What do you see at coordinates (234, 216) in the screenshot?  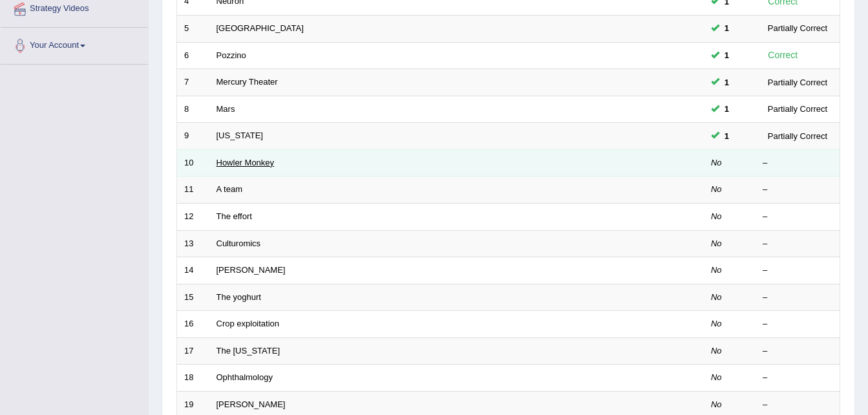 I see `a: The effort` at bounding box center [234, 216].